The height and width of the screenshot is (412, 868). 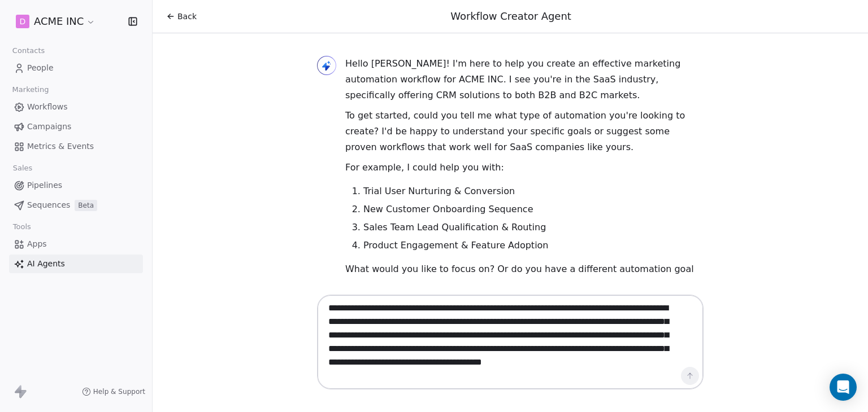 What do you see at coordinates (511, 16) in the screenshot?
I see `span: Workflow Creator Agent` at bounding box center [511, 16].